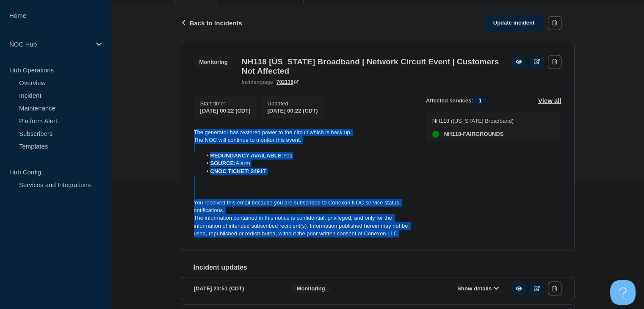 This screenshot has height=309, width=644. I want to click on strong: CNOC TICKET: 24917, so click(238, 171).